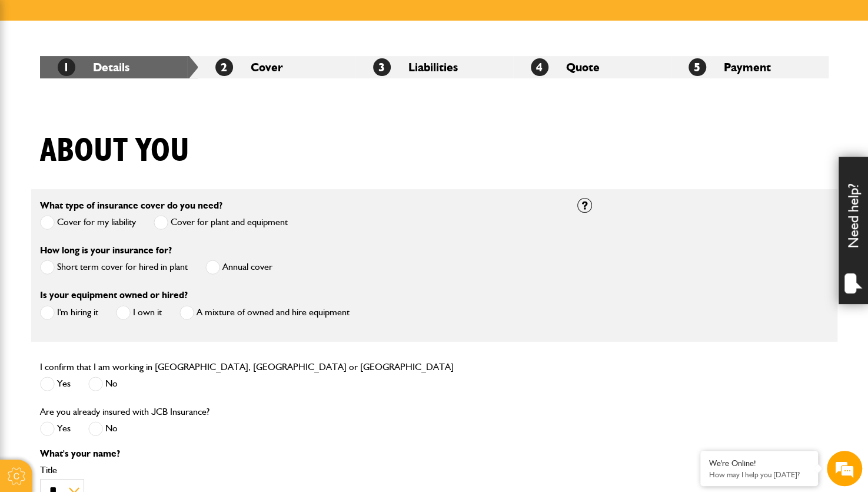  What do you see at coordinates (114, 295) in the screenshot?
I see `label: Is your equipment owned or hired?` at bounding box center [114, 295].